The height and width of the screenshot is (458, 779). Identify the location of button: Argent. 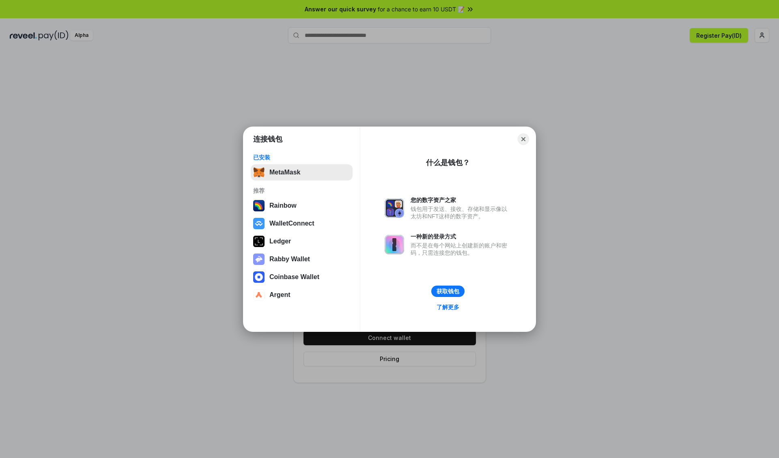
(302, 295).